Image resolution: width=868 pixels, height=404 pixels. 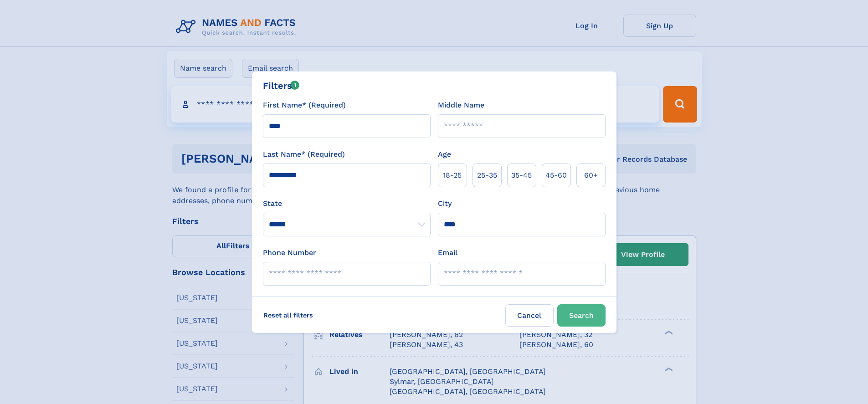 I want to click on label: Last Name* (Required), so click(x=304, y=154).